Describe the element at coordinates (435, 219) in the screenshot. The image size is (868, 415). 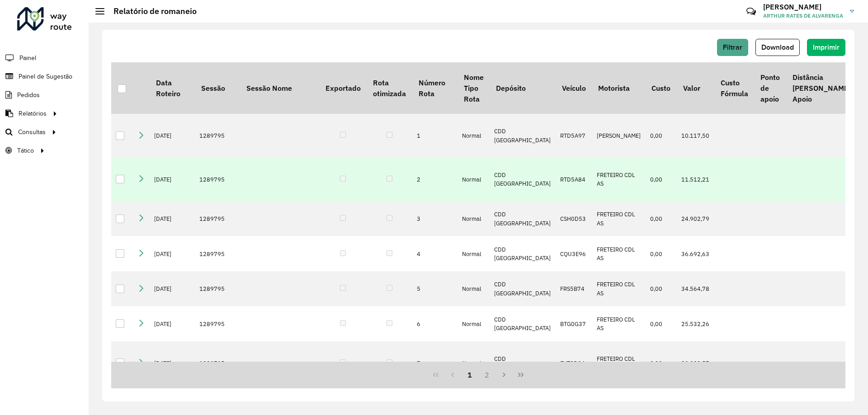
I see `td: 3` at that location.